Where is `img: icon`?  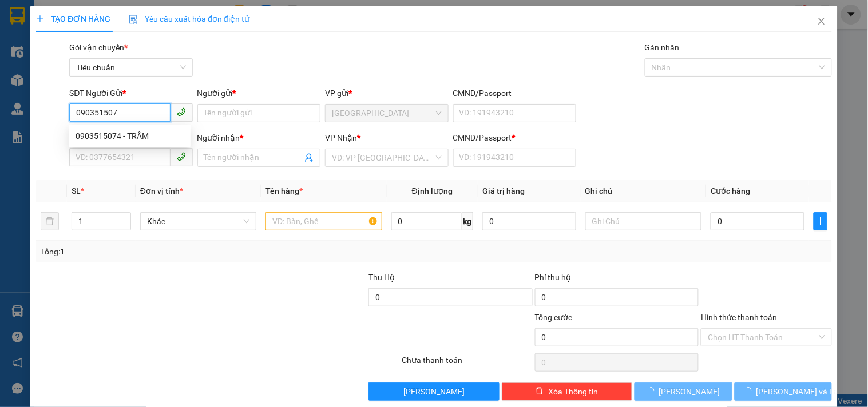
img: icon is located at coordinates (133, 19).